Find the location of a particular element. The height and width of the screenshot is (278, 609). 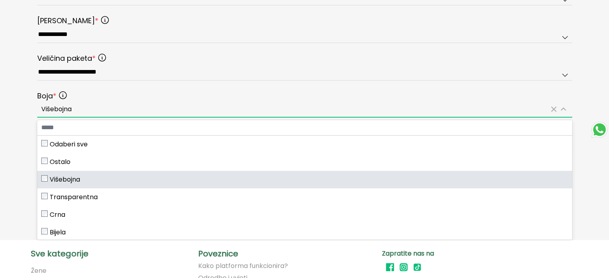

input: Bijela is located at coordinates (44, 232).